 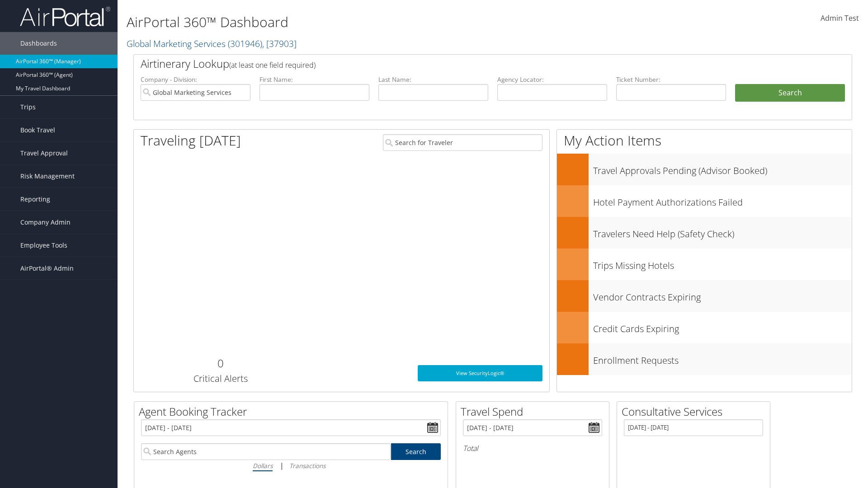 What do you see at coordinates (704, 141) in the screenshot?
I see `h1: My Action Items` at bounding box center [704, 141].